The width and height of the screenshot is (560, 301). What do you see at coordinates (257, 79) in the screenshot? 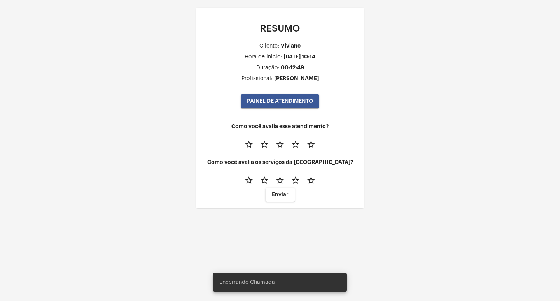
I see `div: Profissional:` at bounding box center [257, 79].